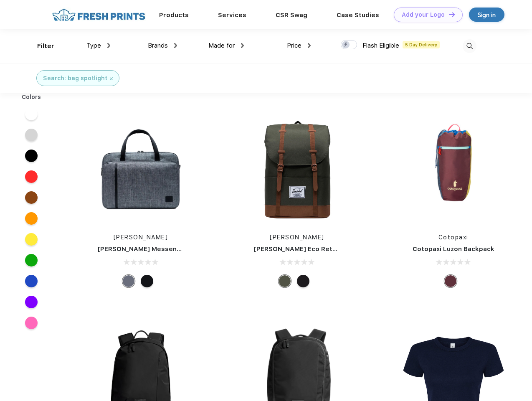  Describe the element at coordinates (129, 281) in the screenshot. I see `div: Raven Crosshatch` at that location.